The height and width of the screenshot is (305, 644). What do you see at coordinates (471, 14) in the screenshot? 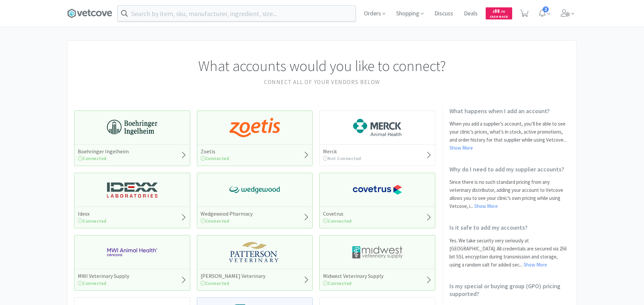
I see `a: Deals` at bounding box center [471, 14].